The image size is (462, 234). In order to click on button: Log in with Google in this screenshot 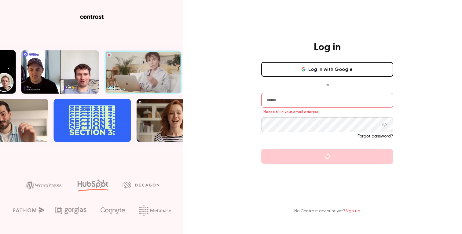, I will do `click(327, 69)`.